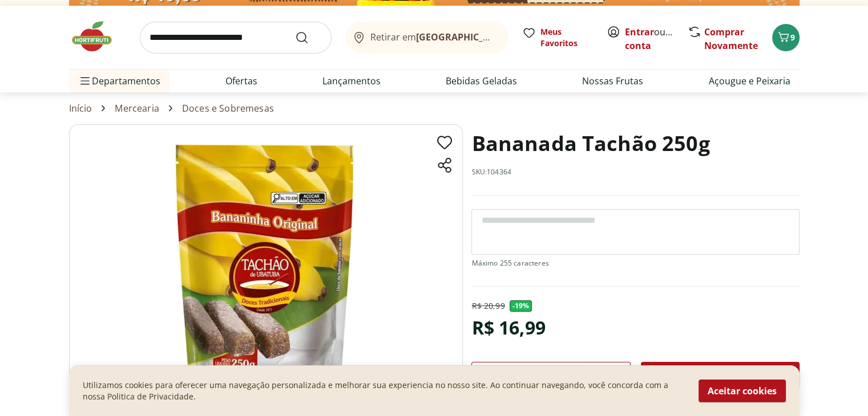 The image size is (868, 416). What do you see at coordinates (792, 37) in the screenshot?
I see `span: 9` at bounding box center [792, 37].